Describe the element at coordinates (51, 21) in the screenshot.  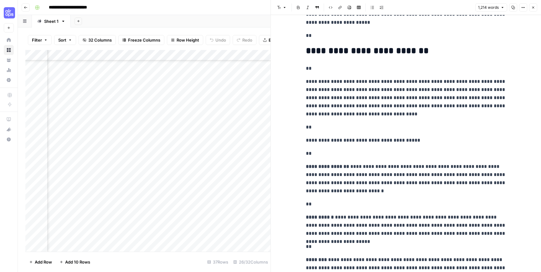
I see `div: Sheet 1` at that location.